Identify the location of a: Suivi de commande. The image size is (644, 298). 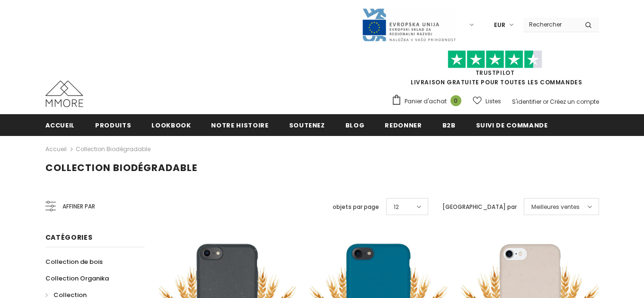
(512, 125).